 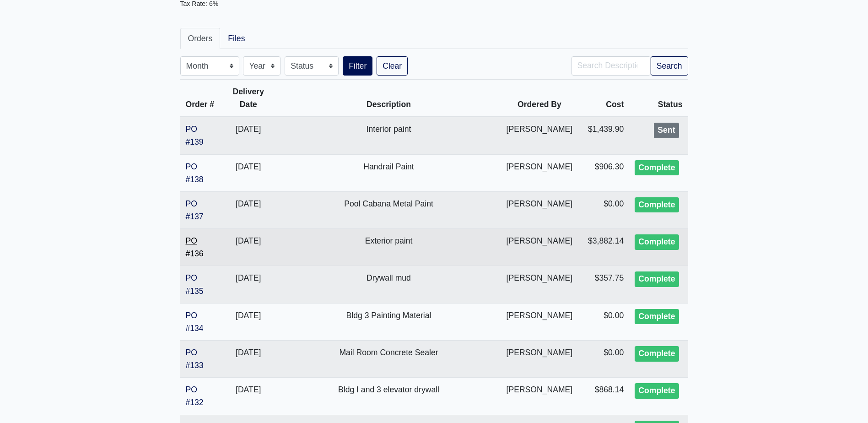 What do you see at coordinates (611, 66) in the screenshot?
I see `input: Search` at bounding box center [611, 66].